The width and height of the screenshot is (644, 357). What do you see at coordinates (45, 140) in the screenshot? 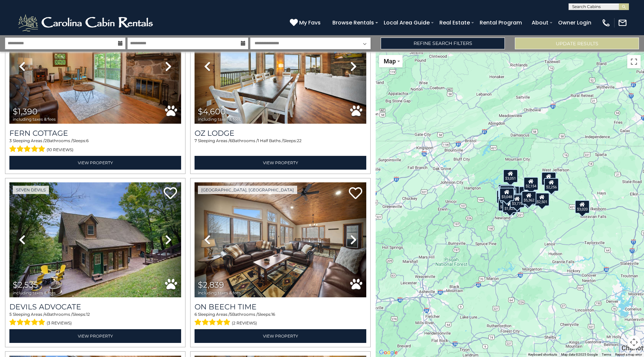
I see `span: 2` at bounding box center [45, 140].